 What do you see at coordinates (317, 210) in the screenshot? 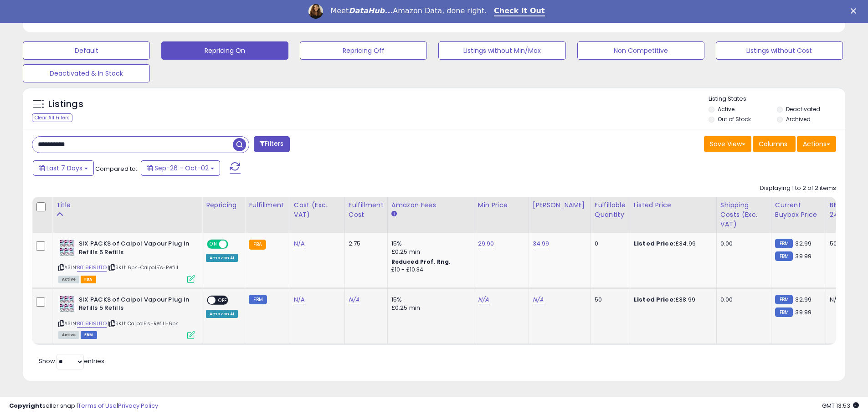
I see `div: Cost (Exc. VAT)` at bounding box center [317, 210].